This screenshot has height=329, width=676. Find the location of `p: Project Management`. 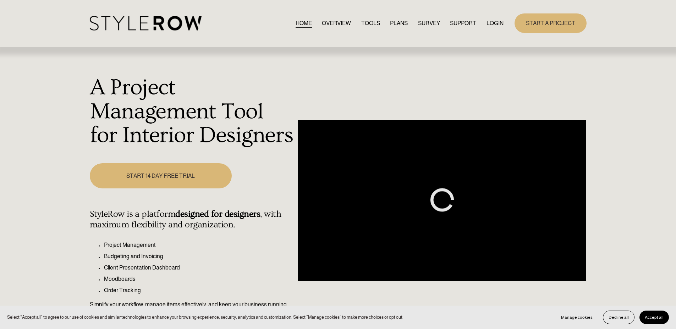

p: Project Management is located at coordinates (199, 245).